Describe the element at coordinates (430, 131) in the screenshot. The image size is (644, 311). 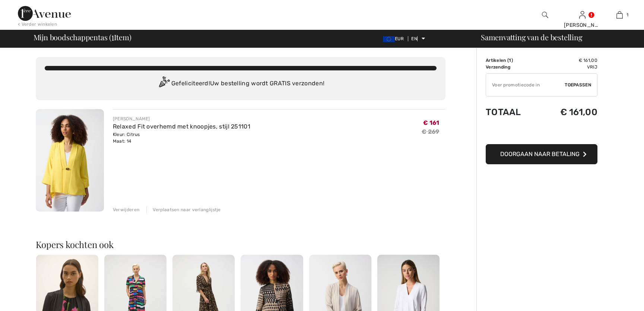
I see `font: € 269` at that location.